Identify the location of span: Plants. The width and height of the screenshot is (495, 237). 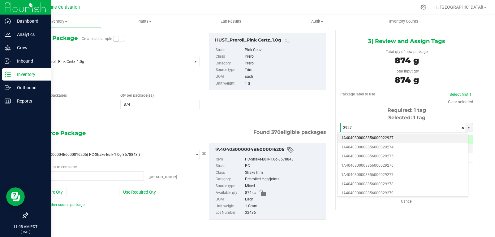
(144, 21).